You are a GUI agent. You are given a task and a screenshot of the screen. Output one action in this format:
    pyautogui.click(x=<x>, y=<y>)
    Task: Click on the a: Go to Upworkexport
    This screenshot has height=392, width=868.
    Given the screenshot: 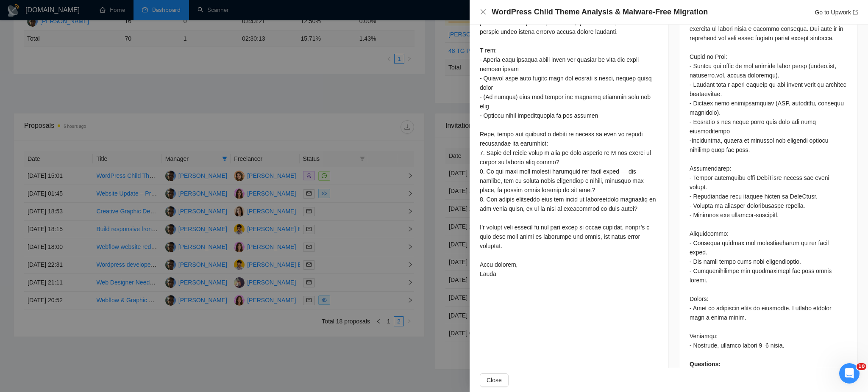 What is the action you would take?
    pyautogui.click(x=836, y=13)
    